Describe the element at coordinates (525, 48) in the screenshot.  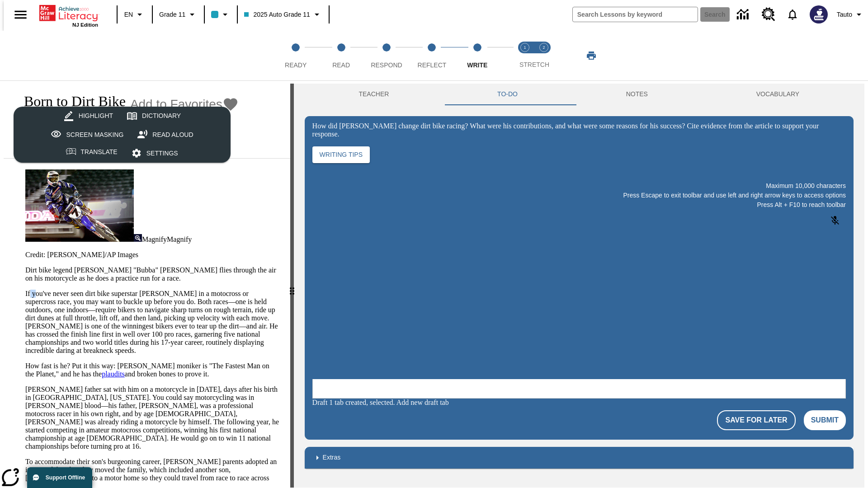
I see `text: 1` at that location.